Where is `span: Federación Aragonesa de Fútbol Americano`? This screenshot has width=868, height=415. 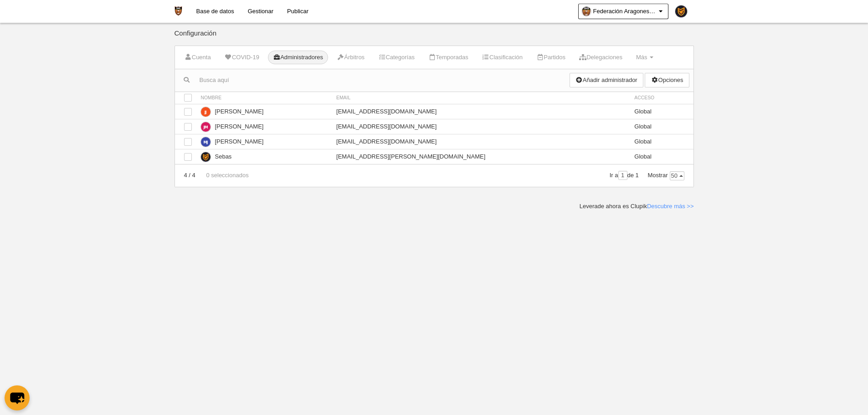
span: Federación Aragonesa de Fútbol Americano is located at coordinates (625, 11).